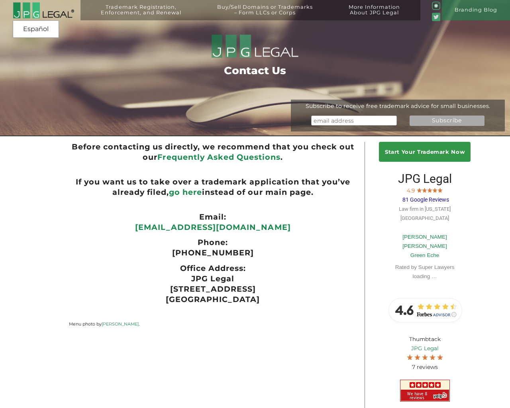  What do you see at coordinates (213, 217) in the screenshot?
I see `ul: Email:` at bounding box center [213, 217].